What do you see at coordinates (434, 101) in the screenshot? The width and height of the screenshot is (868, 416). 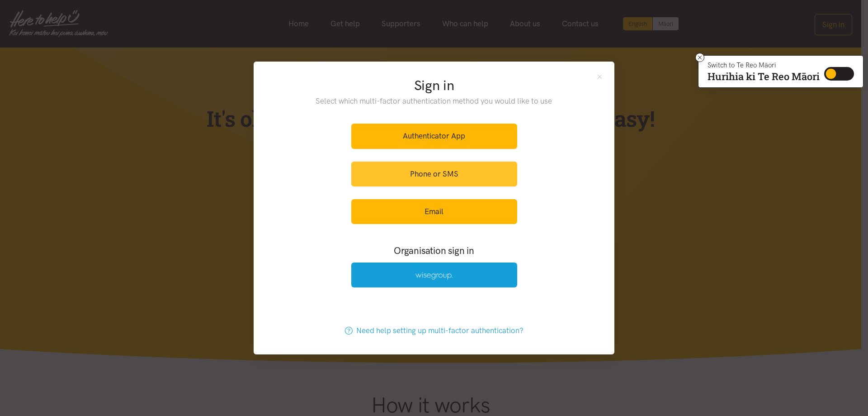 I see `p: Select which multi-factor authentication method you would like to use` at bounding box center [434, 101].